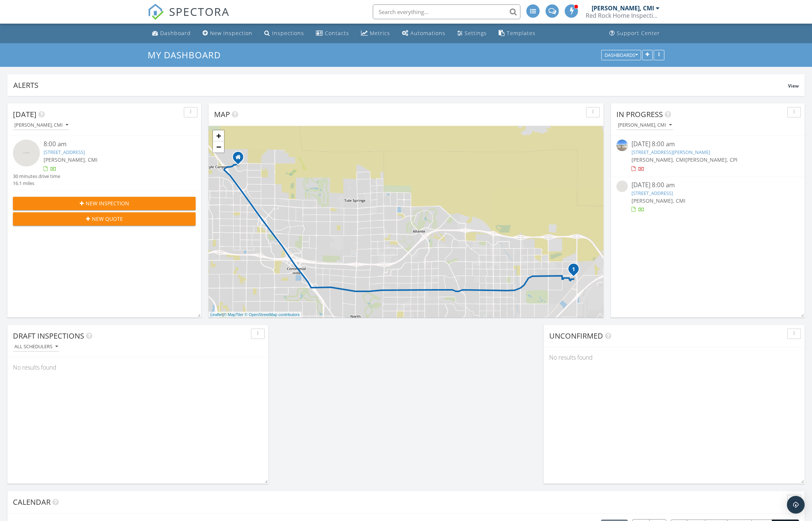 The width and height of the screenshot is (812, 521). I want to click on div: Open Intercom Messenger, so click(796, 505).